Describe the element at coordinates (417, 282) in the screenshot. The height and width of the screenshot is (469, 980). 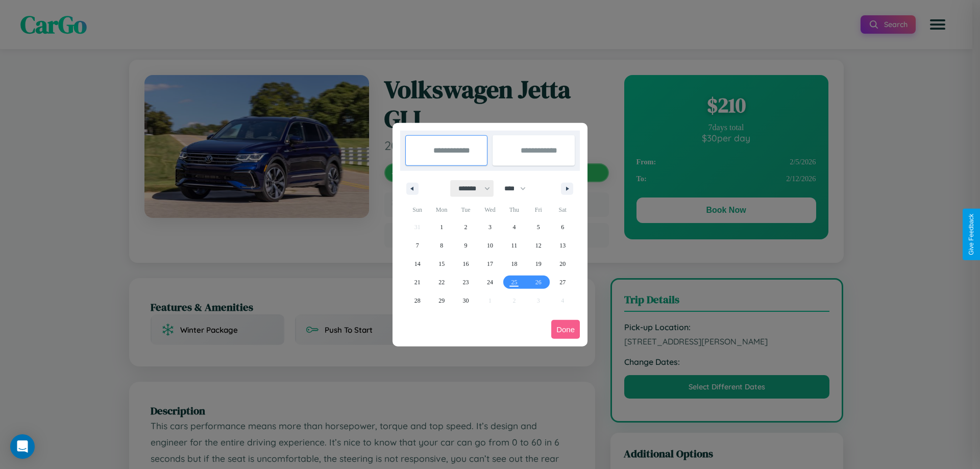
I see `span: 21` at that location.